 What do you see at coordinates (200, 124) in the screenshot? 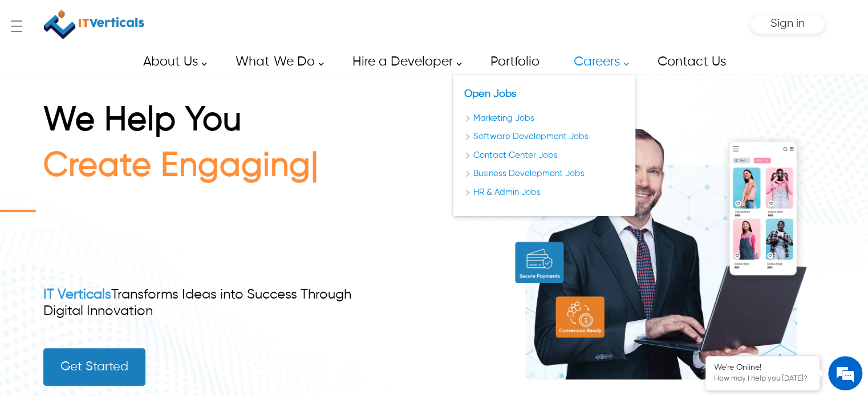
I see `h1: We Help You` at bounding box center [200, 124].